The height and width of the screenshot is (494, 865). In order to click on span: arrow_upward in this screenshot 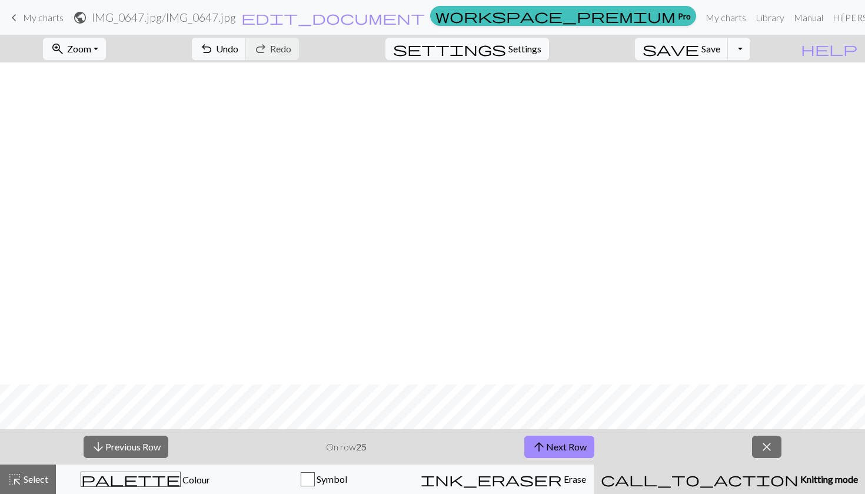, I will do `click(539, 447)`.